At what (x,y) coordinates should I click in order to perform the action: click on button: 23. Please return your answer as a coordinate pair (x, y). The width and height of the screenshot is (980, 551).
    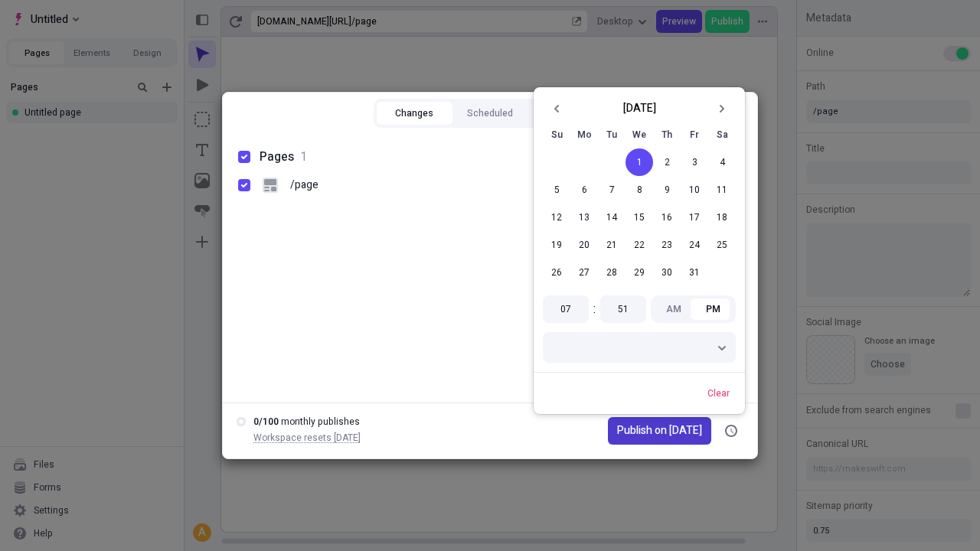
    Looking at the image, I should click on (667, 245).